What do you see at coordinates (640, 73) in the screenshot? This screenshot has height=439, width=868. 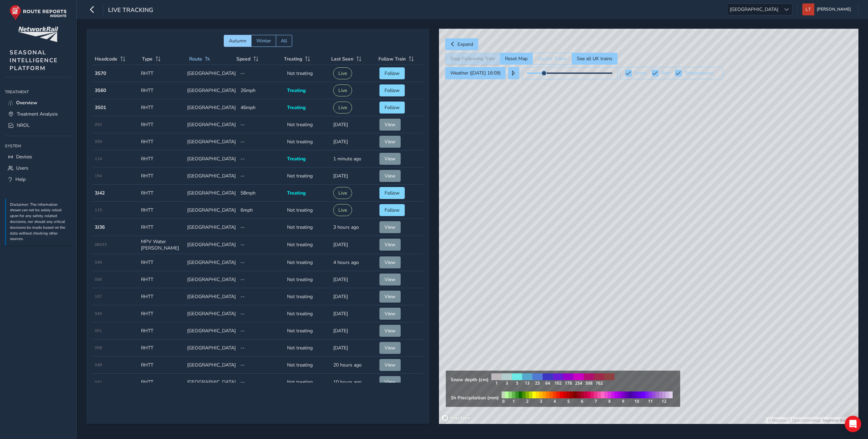 I see `label: Snow` at bounding box center [640, 73].